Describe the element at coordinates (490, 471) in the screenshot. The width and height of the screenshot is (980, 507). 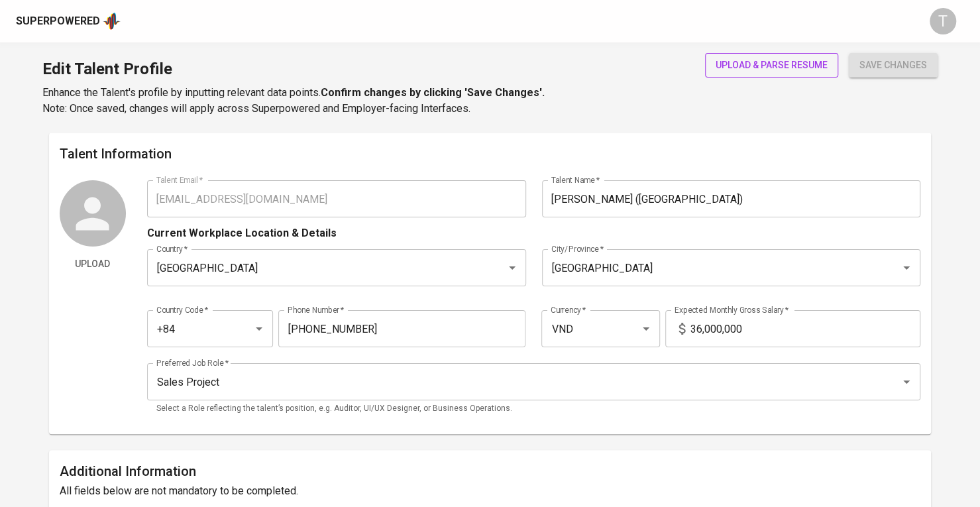
I see `h6: Additional Information` at that location.